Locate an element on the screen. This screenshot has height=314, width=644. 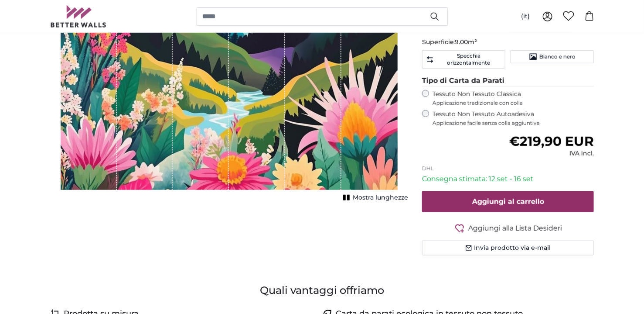
span: Applicazione tradizionale con colla is located at coordinates (513, 103).